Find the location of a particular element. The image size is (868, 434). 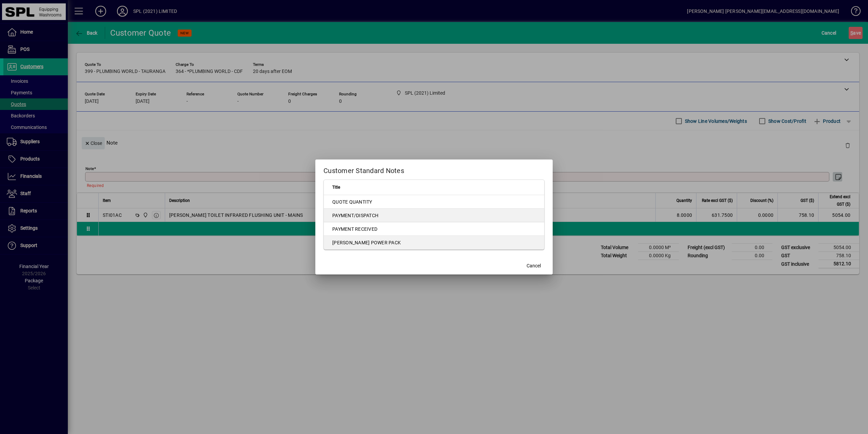

td: PAYMENT/DISPATCH is located at coordinates (434, 216).